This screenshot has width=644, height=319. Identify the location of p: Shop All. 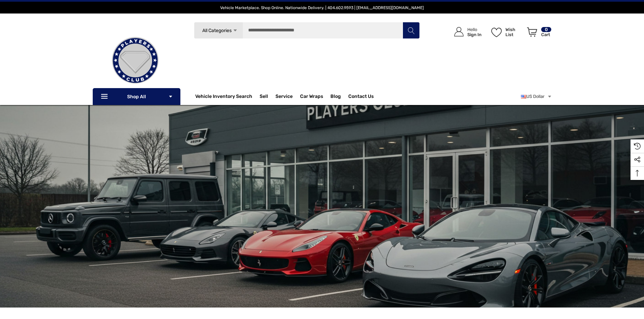
(137, 97).